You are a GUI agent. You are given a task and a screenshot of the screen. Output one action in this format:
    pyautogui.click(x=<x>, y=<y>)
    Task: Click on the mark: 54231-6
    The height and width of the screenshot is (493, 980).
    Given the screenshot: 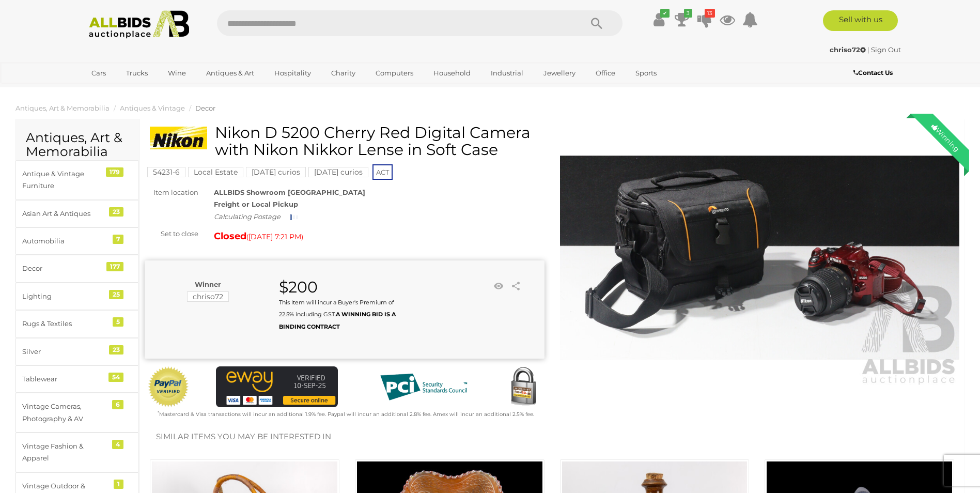 What is the action you would take?
    pyautogui.click(x=167, y=172)
    